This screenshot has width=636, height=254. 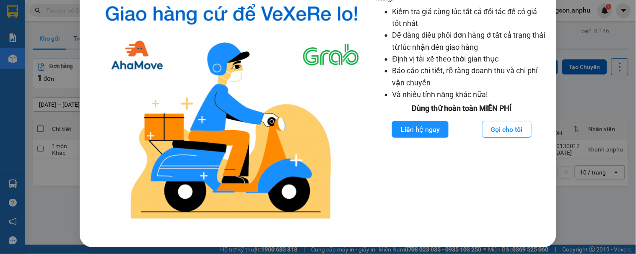 What do you see at coordinates (462, 109) in the screenshot?
I see `div: Dùng thử hoàn toàn MIỄN PHÍ` at bounding box center [462, 109].